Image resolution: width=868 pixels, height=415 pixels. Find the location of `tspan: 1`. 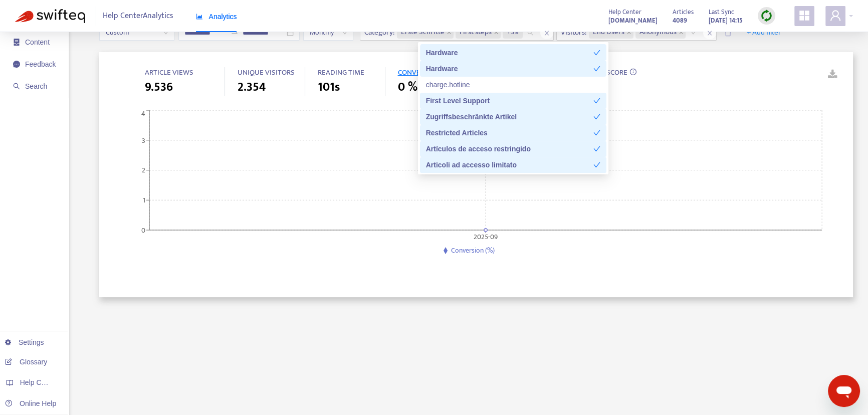

tspan: 1 is located at coordinates (144, 200).